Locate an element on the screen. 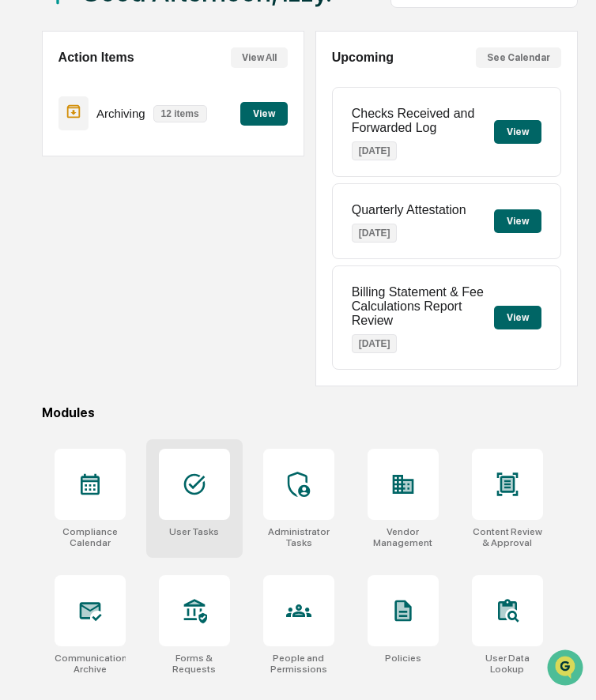 The image size is (596, 700). a: View All is located at coordinates (259, 58).